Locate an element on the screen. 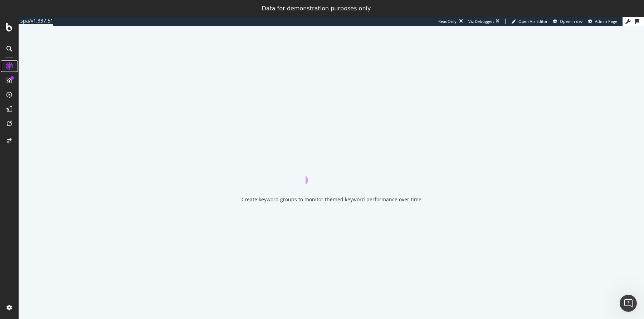 The height and width of the screenshot is (319, 644). span: Admin Page is located at coordinates (606, 21).